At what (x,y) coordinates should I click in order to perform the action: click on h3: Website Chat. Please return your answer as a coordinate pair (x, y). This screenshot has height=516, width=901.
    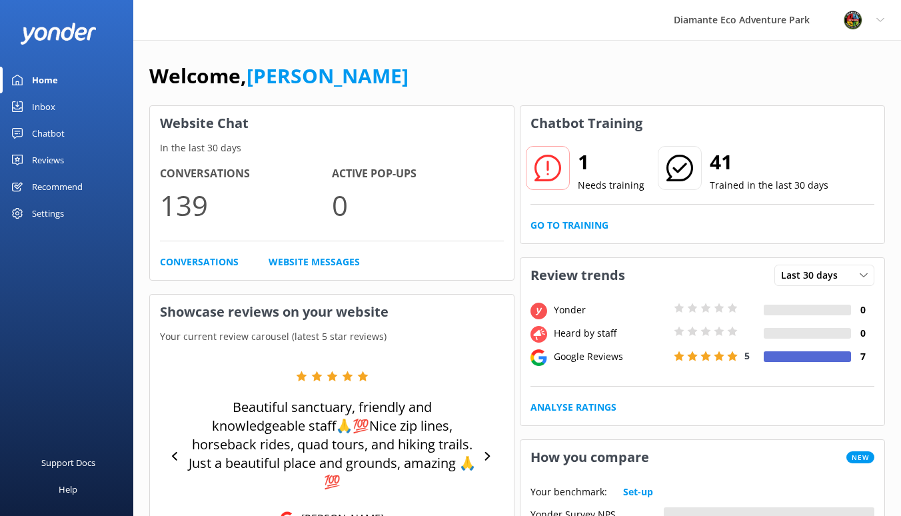
    Looking at the image, I should click on (332, 123).